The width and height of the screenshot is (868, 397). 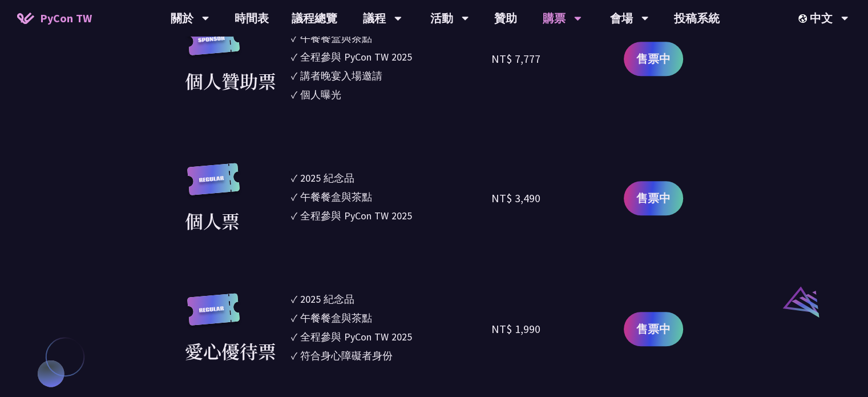 What do you see at coordinates (54, 18) in the screenshot?
I see `a: PyCon TW` at bounding box center [54, 18].